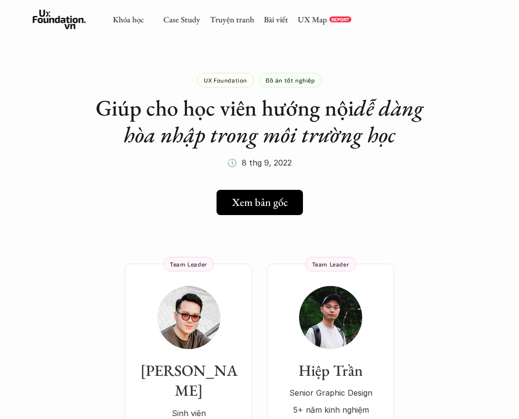 Image resolution: width=519 pixels, height=419 pixels. I want to click on a: Case Study, so click(182, 19).